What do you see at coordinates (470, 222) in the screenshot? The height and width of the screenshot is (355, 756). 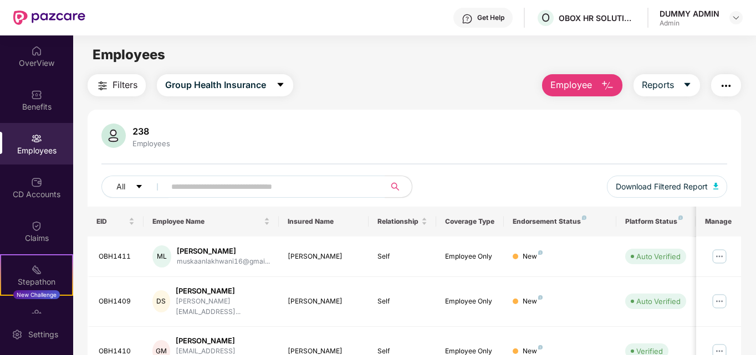 I see `th: Coverage Type` at bounding box center [470, 222].